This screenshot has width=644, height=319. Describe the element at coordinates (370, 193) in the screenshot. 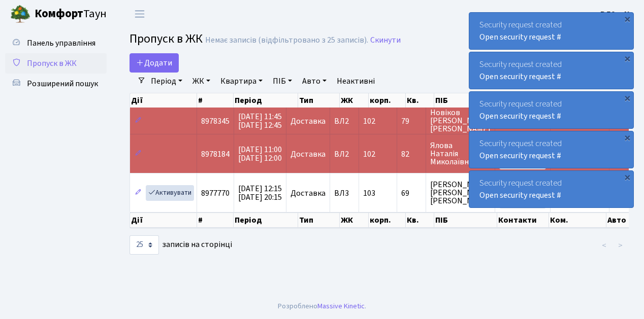

I see `span: 103` at that location.